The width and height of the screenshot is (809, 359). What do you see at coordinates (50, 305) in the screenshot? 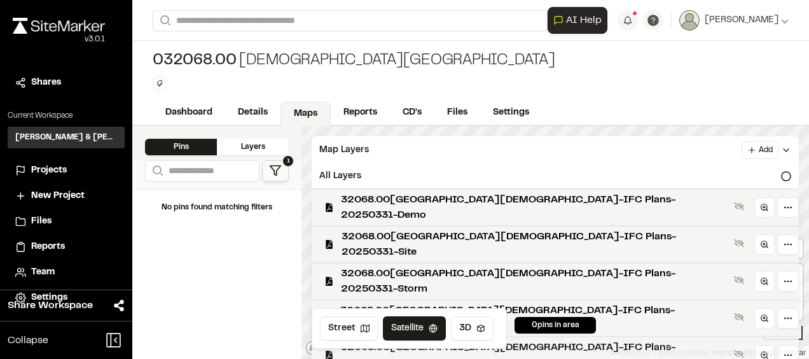
I see `span: Share Workspace` at bounding box center [50, 305].